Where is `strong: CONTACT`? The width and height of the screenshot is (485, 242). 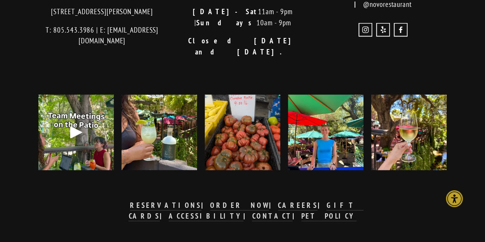
strong: CONTACT is located at coordinates (272, 216).